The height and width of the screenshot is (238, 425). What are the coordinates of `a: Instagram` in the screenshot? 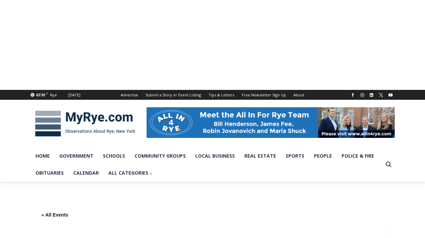 It's located at (362, 95).